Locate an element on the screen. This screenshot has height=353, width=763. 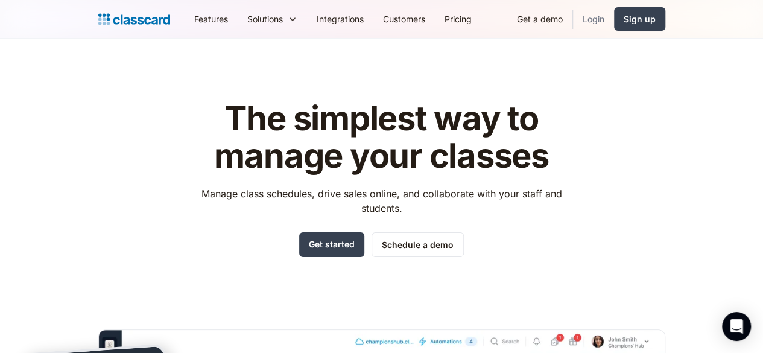
a: Login is located at coordinates (594, 19).